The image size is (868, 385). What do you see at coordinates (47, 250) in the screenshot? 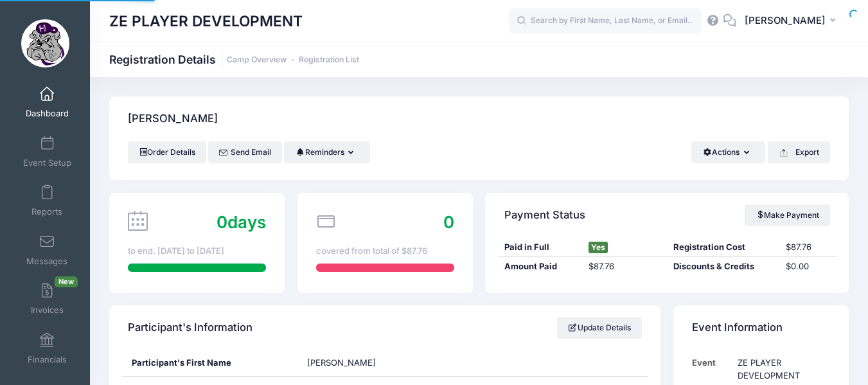
I see `a: Messages` at bounding box center [47, 250].